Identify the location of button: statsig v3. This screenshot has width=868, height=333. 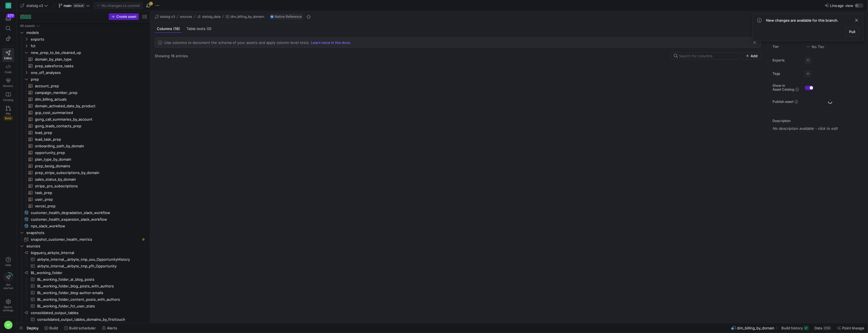
(34, 6).